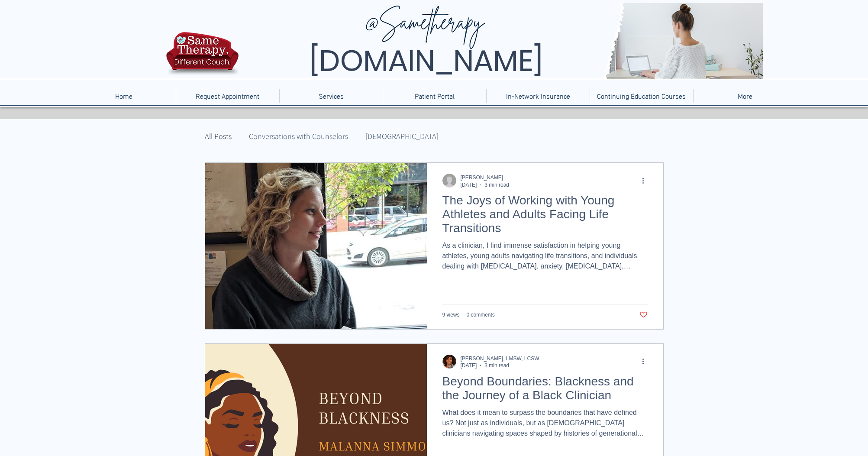 The width and height of the screenshot is (868, 456). What do you see at coordinates (641, 96) in the screenshot?
I see `p: Continuing Education Courses` at bounding box center [641, 96].